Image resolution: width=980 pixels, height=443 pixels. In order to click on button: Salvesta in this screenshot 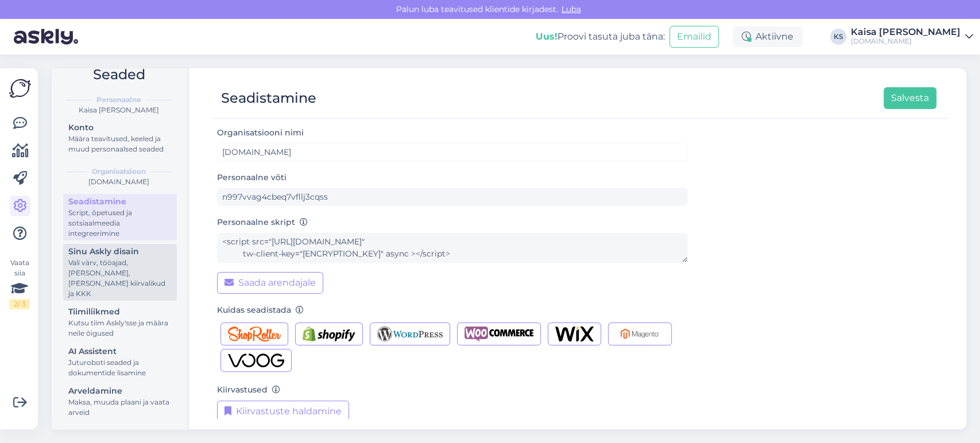, I will do `click(910, 98)`.